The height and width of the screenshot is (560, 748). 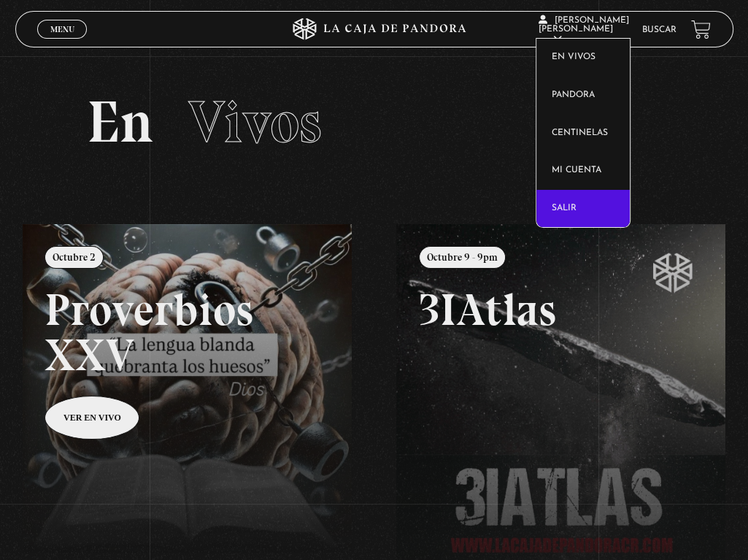 I want to click on span: Vivos, so click(x=255, y=122).